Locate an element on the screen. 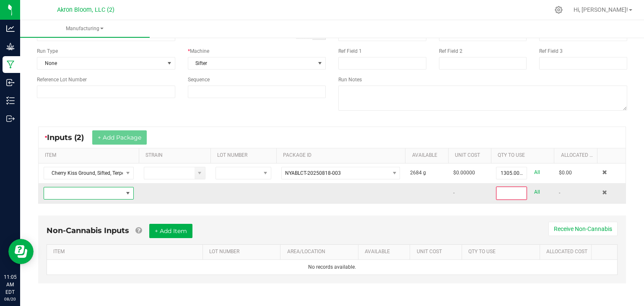 The width and height of the screenshot is (644, 306). span: Akron Bloom, LLC (2) is located at coordinates (86, 10).